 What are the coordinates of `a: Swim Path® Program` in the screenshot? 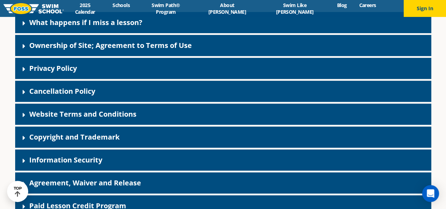 It's located at (166, 8).